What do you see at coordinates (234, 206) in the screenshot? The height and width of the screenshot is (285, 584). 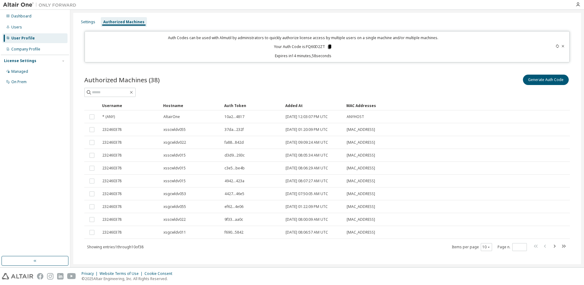 I see `span: ef62...4e06` at bounding box center [234, 206].